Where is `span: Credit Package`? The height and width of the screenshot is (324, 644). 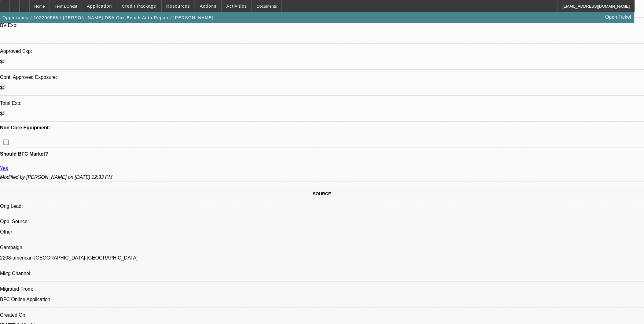 span: Credit Package is located at coordinates (139, 6).